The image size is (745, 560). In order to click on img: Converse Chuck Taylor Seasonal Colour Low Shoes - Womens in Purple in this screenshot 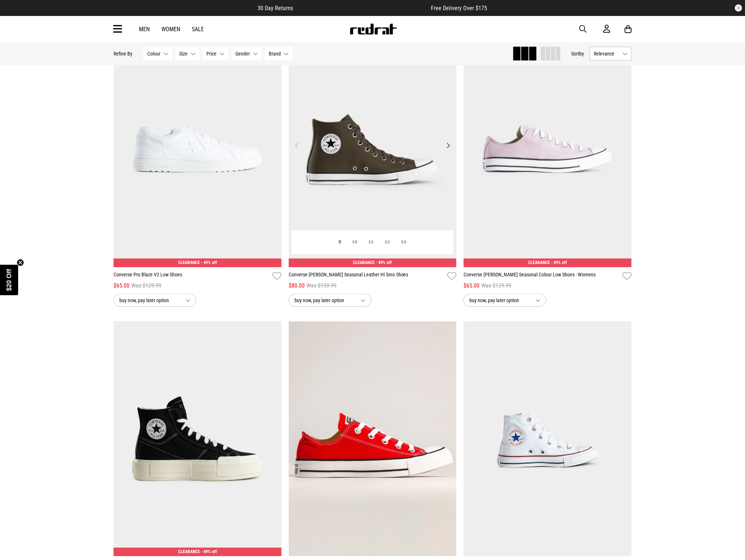, I will do `click(548, 150)`.